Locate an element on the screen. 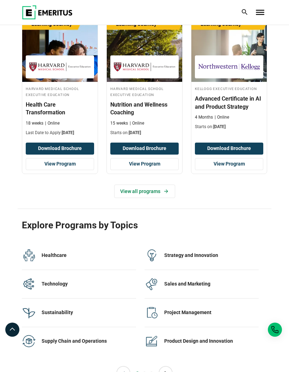 The height and width of the screenshot is (372, 289). div: Sales and Marketing is located at coordinates (212, 284).